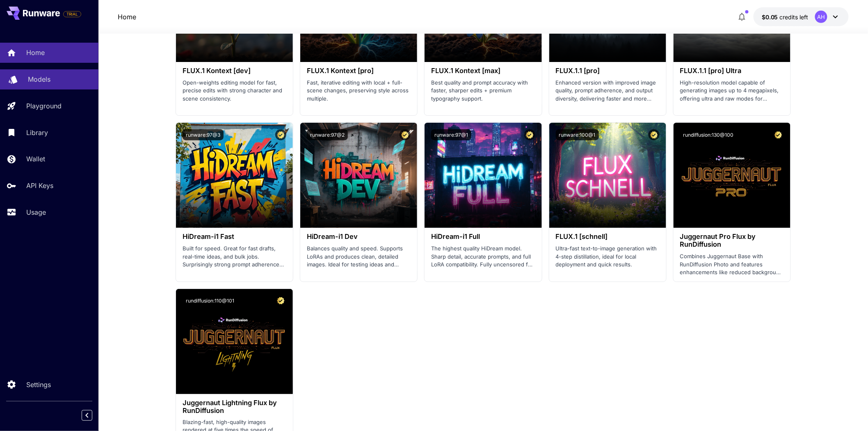  I want to click on h3: FLUX.1 Kontext [dev], so click(234, 71).